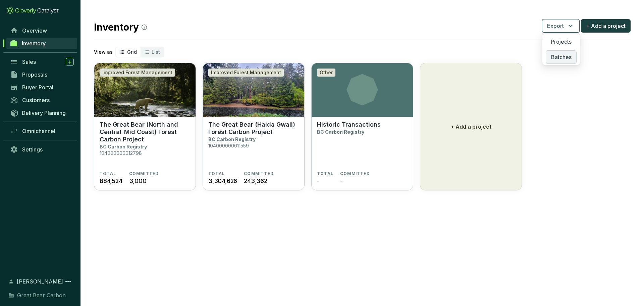  I want to click on p: The Great Bear (Haida Gwaii) Forest Carbon Project, so click(253, 128).